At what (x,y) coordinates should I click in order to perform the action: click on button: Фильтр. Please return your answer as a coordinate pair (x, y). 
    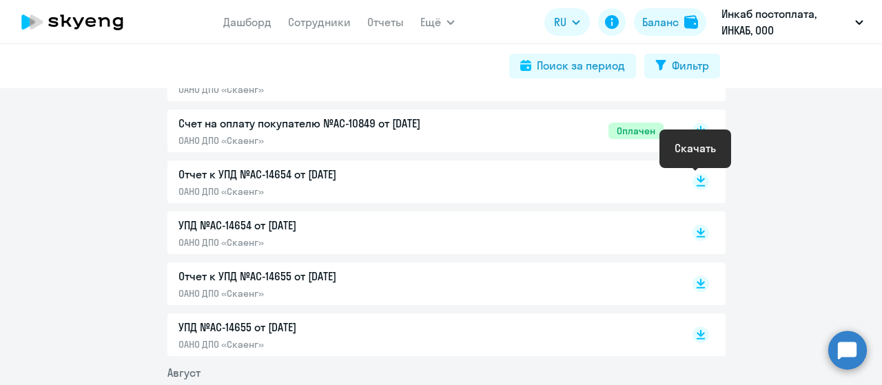
    Looking at the image, I should click on (682, 66).